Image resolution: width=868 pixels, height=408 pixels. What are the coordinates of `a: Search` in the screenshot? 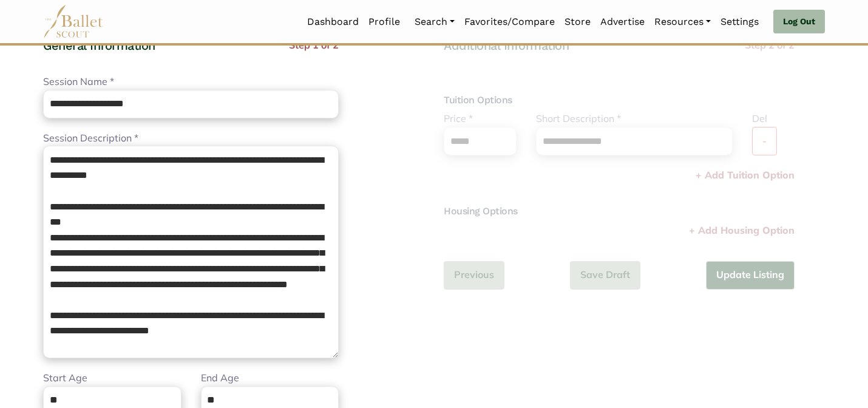 It's located at (434, 22).